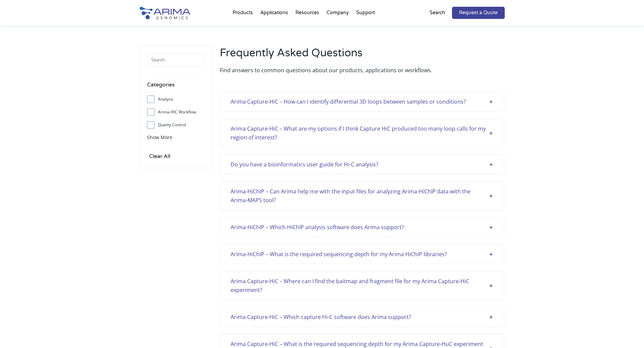  I want to click on div: Arima-HiChIP – What is the required sequencing depth for my Arima HiChIP libraries?, so click(362, 254).